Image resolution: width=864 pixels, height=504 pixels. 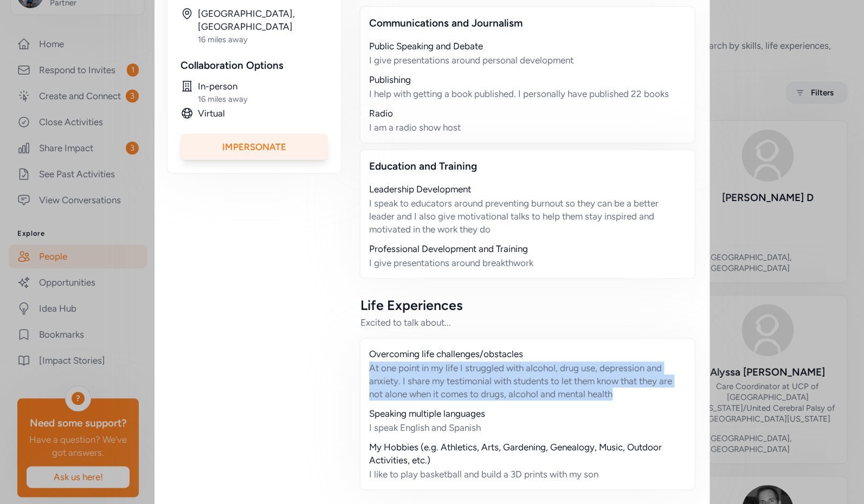 I want to click on div: Collaboration Options, so click(x=254, y=65).